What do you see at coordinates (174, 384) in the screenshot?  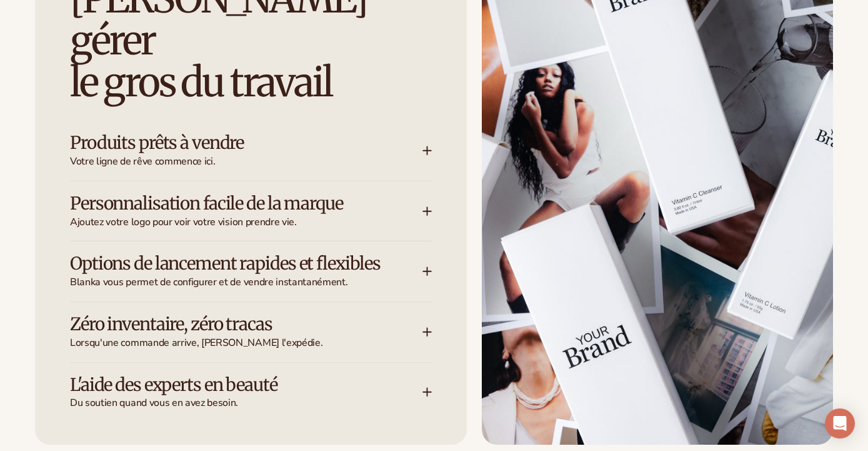 I see `font: L'aide des experts en beauté` at bounding box center [174, 384].